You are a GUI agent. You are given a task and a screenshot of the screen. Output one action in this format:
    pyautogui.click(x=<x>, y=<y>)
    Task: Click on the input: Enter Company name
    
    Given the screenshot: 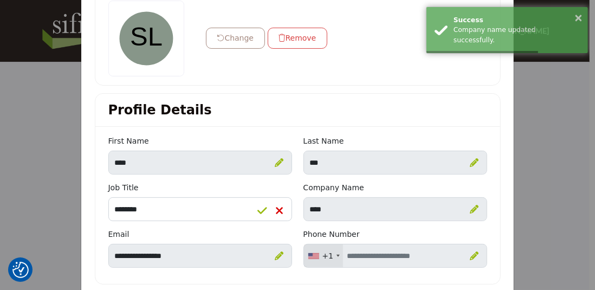 What is the action you would take?
    pyautogui.click(x=395, y=209)
    